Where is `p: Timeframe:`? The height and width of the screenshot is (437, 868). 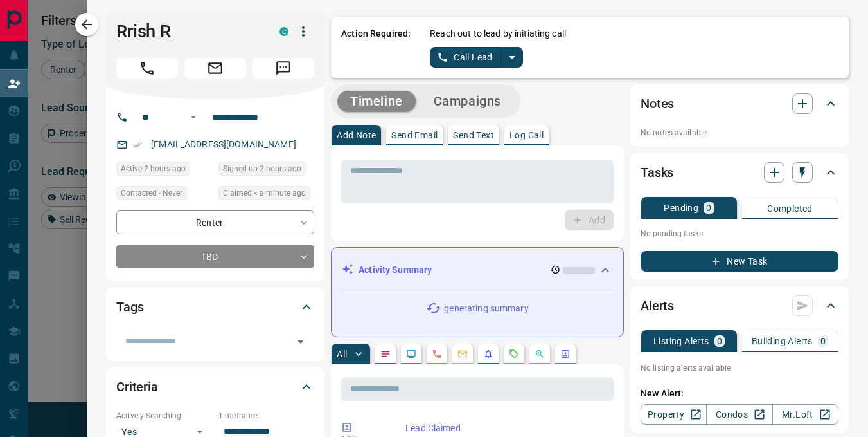
p: Timeframe: is located at coordinates (266, 415).